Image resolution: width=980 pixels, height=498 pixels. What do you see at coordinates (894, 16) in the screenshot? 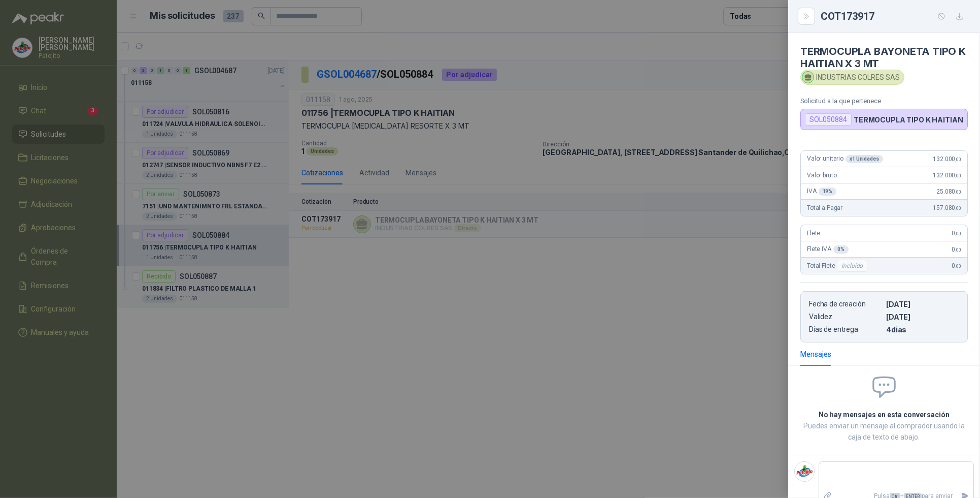
I see `div: COT173917` at bounding box center [894, 16].